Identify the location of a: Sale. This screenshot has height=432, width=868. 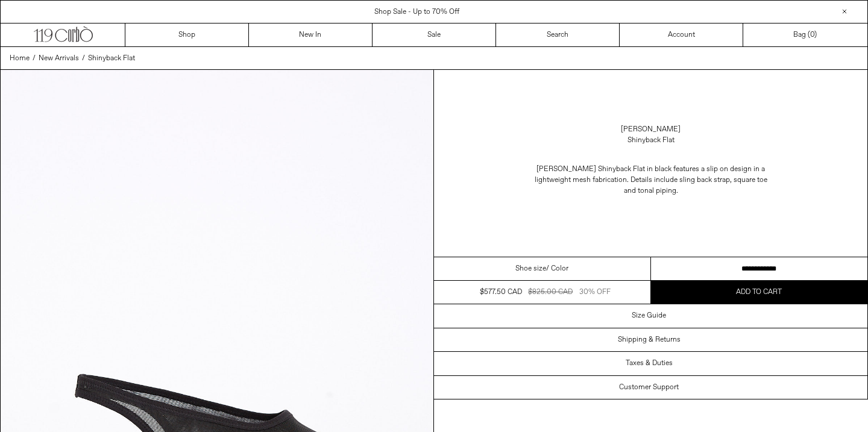
(434, 35).